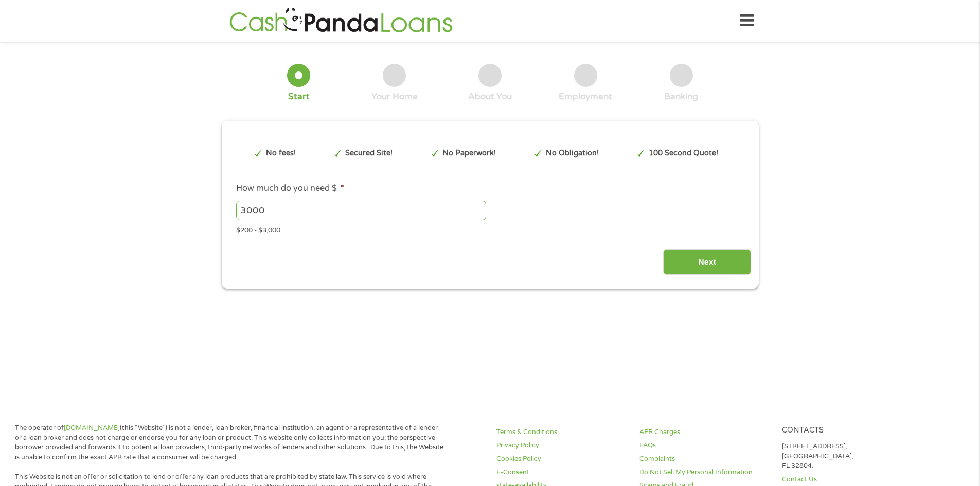 Image resolution: width=980 pixels, height=486 pixels. What do you see at coordinates (562, 459) in the screenshot?
I see `a: Cookies Policy` at bounding box center [562, 459].